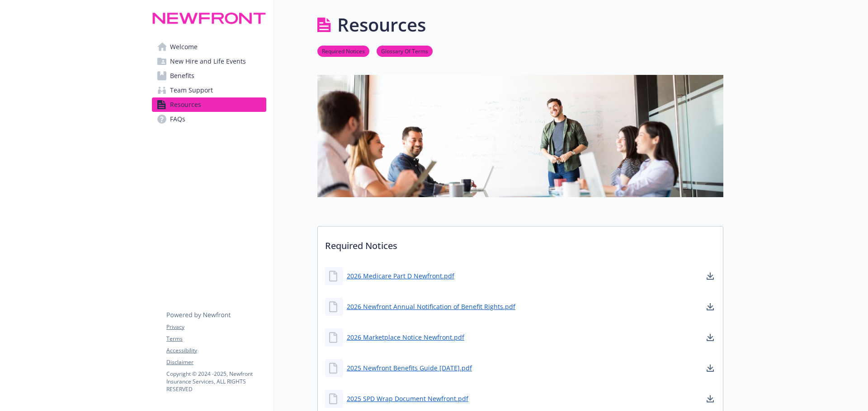 The image size is (868, 411). What do you see at coordinates (209, 104) in the screenshot?
I see `a: Resources` at bounding box center [209, 104].